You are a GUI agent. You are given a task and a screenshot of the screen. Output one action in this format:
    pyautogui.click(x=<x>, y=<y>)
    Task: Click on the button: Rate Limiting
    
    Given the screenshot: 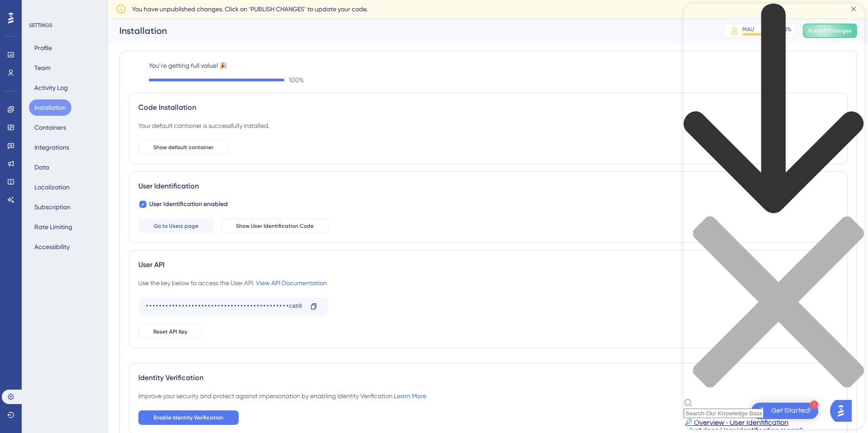 What is the action you would take?
    pyautogui.click(x=53, y=227)
    